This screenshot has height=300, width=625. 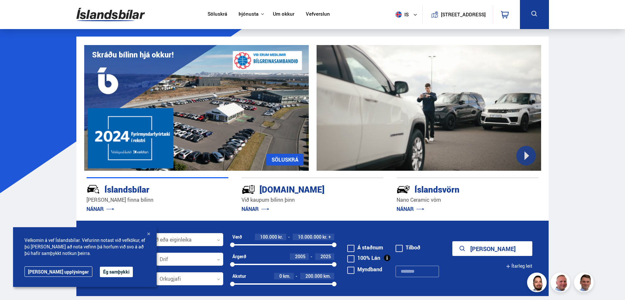 I want to click on button: Ég samþykki, so click(x=116, y=272).